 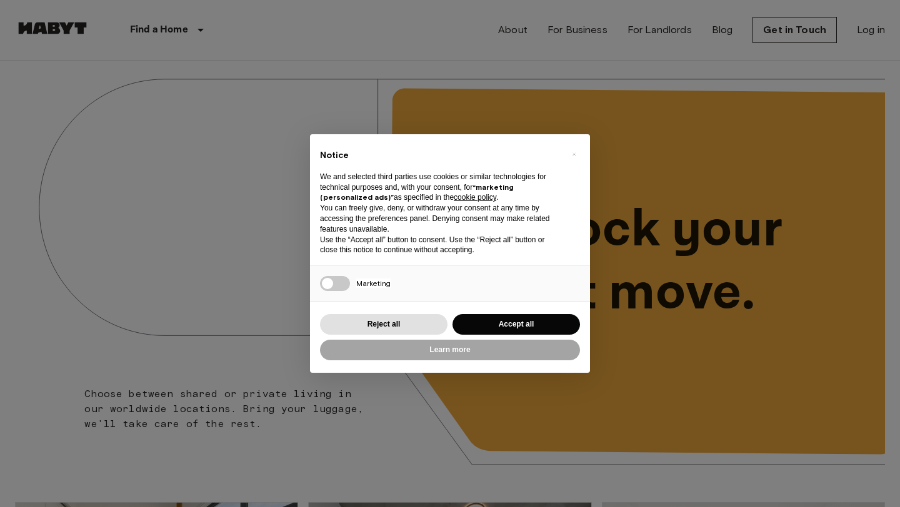 What do you see at coordinates (384, 324) in the screenshot?
I see `button: Reject all` at bounding box center [384, 324].